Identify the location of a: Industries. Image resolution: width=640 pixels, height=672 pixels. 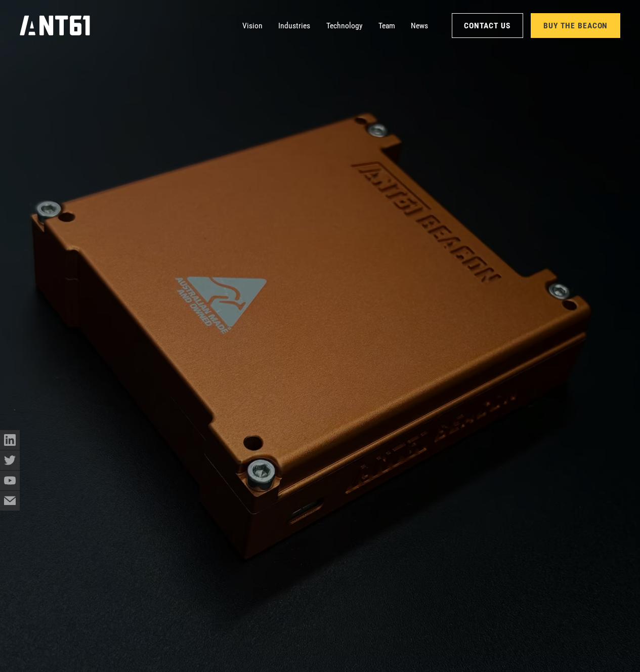
(294, 25).